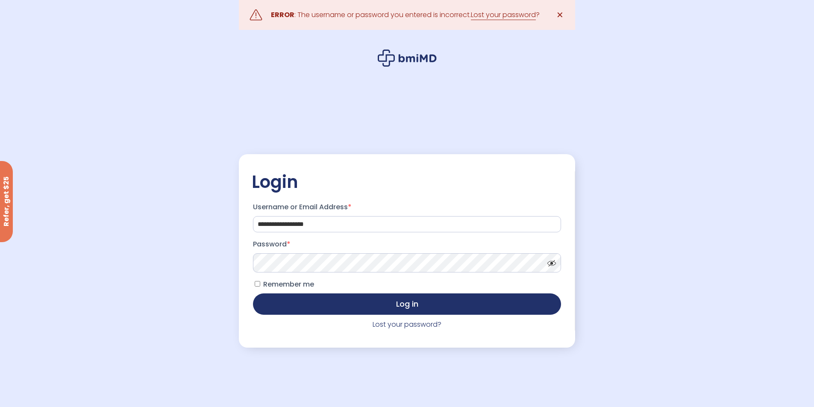 Image resolution: width=814 pixels, height=407 pixels. I want to click on h2: Login, so click(407, 182).